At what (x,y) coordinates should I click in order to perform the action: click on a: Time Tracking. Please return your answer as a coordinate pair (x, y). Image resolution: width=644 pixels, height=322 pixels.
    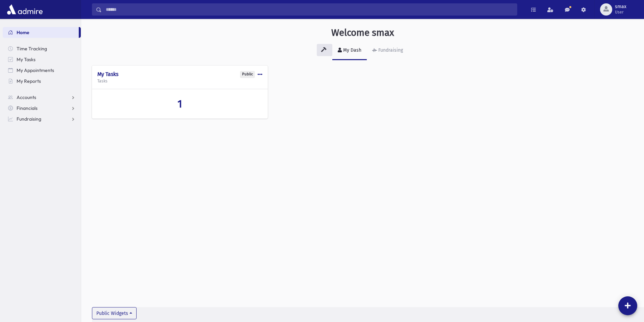
    Looking at the image, I should click on (42, 49).